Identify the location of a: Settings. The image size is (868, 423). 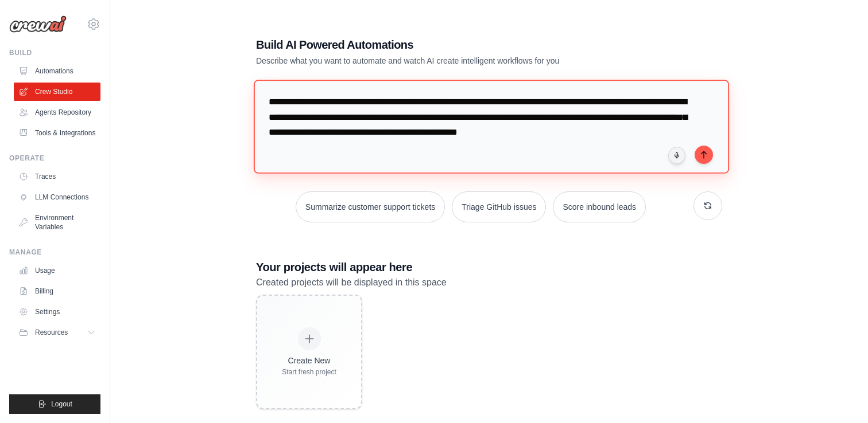
(57, 312).